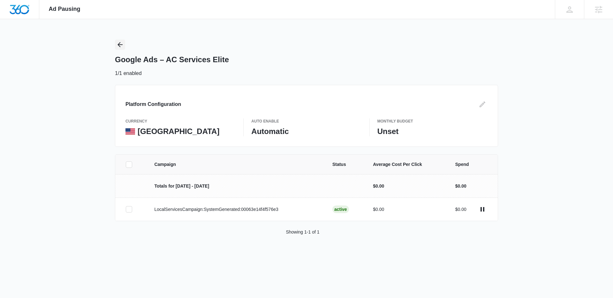 The width and height of the screenshot is (613, 298). Describe the element at coordinates (432, 131) in the screenshot. I see `p: Unset` at that location.